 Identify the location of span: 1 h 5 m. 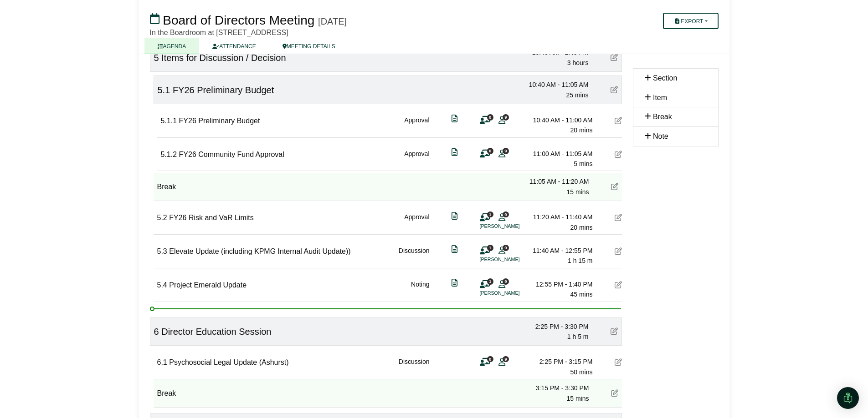
(577, 336).